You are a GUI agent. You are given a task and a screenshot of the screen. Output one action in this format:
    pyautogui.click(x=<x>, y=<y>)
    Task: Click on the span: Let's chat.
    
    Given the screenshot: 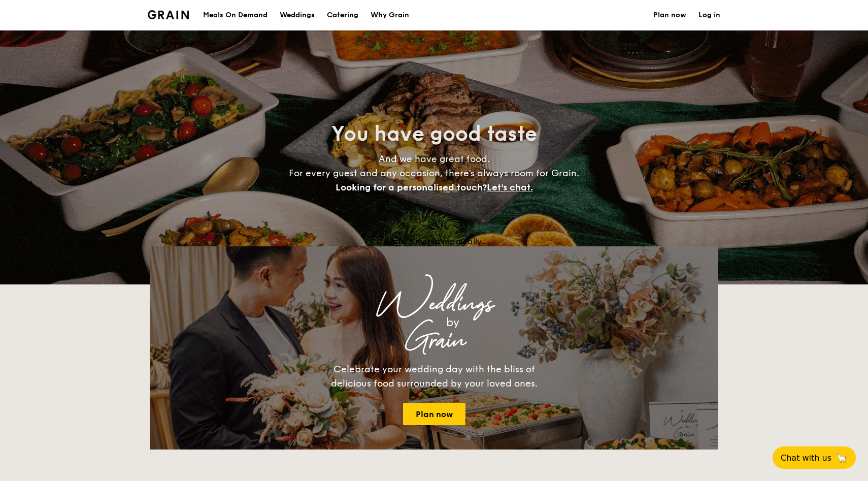 What is the action you would take?
    pyautogui.click(x=510, y=187)
    